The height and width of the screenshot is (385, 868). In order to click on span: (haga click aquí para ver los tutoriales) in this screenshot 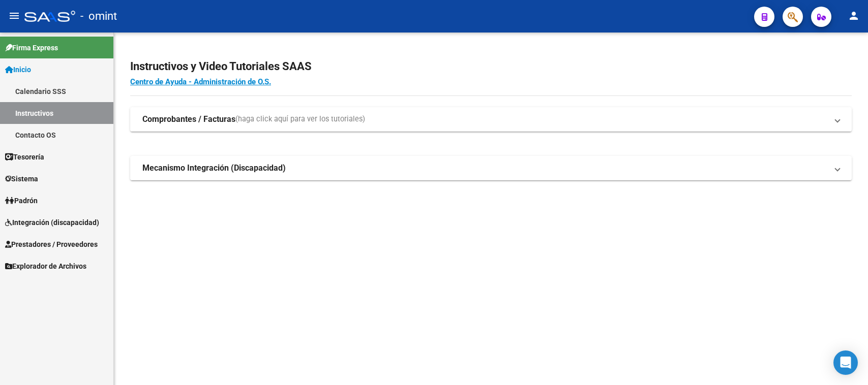, I will do `click(300, 120)`.